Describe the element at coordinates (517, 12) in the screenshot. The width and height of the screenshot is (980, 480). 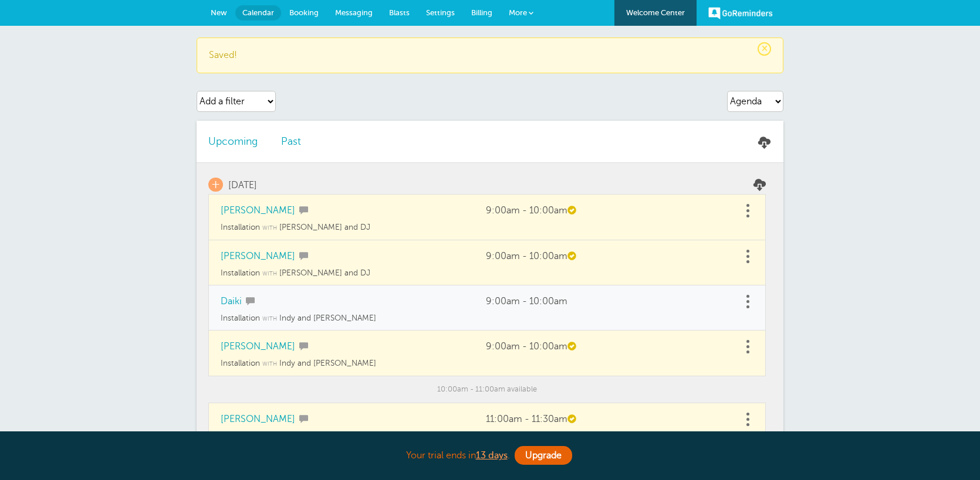
I see `span: More` at that location.